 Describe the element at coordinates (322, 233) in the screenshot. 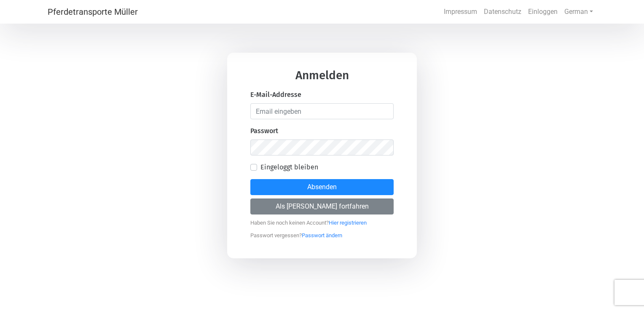

I see `a: Passwort ändern` at that location.